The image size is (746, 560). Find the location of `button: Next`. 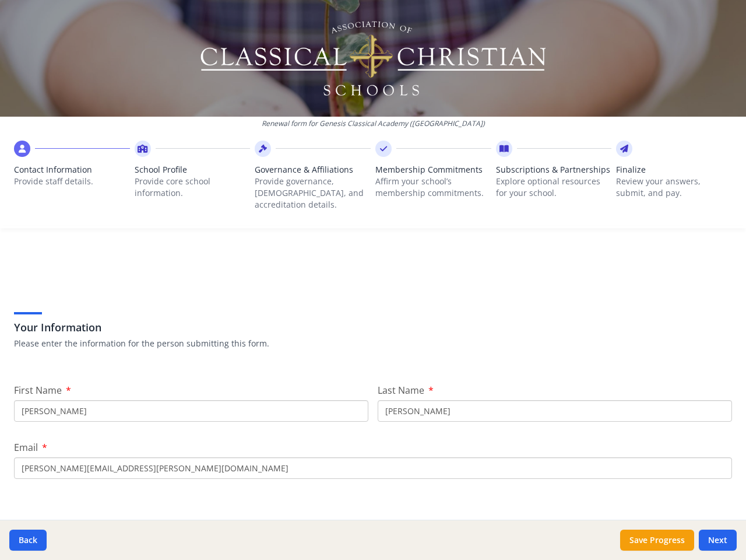

button: Next is located at coordinates (718, 539).